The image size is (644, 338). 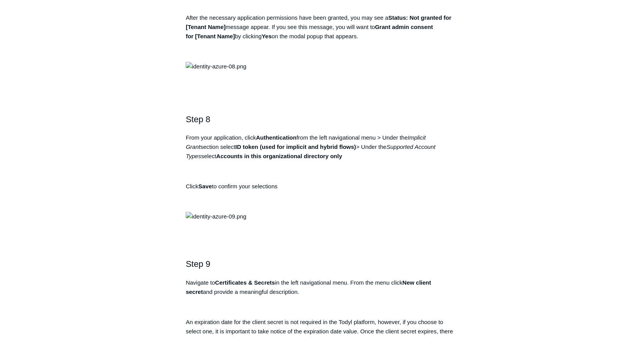 What do you see at coordinates (245, 282) in the screenshot?
I see `strong: Certificates & Secrets` at bounding box center [245, 282].